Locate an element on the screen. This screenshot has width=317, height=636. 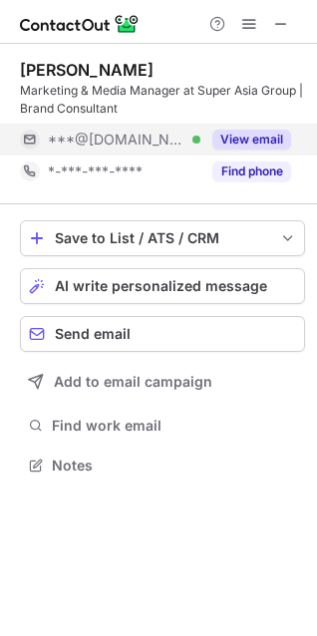
button: Add to email campaign is located at coordinates (163, 382).